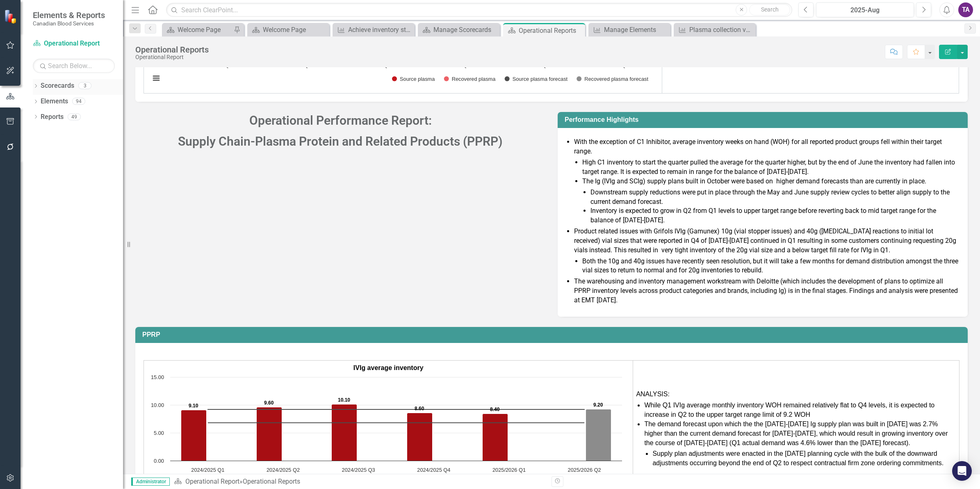  What do you see at coordinates (396, 409) in the screenshot?
I see `g: Upper target, series 2 of 4. Line with 6 data points.` at bounding box center [396, 409].